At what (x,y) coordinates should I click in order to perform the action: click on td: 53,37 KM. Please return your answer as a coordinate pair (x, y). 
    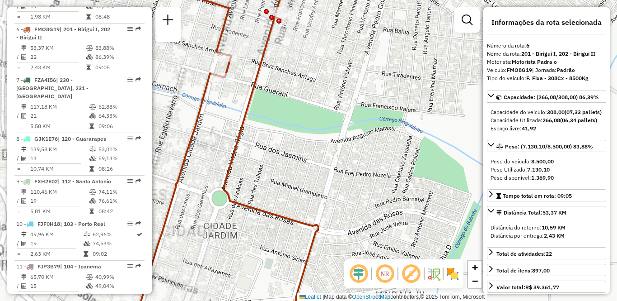
    Looking at the image, I should click on (58, 48).